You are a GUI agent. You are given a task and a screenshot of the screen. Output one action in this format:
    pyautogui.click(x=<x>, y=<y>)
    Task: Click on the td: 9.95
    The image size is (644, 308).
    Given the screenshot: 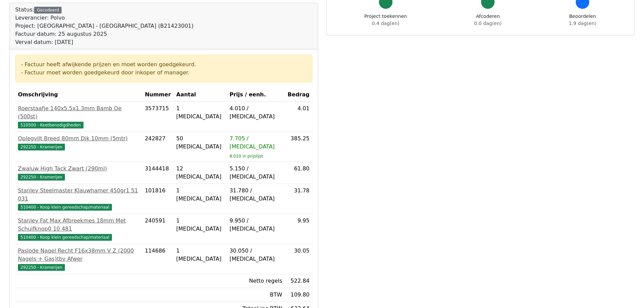 What is the action you would take?
    pyautogui.click(x=299, y=229)
    